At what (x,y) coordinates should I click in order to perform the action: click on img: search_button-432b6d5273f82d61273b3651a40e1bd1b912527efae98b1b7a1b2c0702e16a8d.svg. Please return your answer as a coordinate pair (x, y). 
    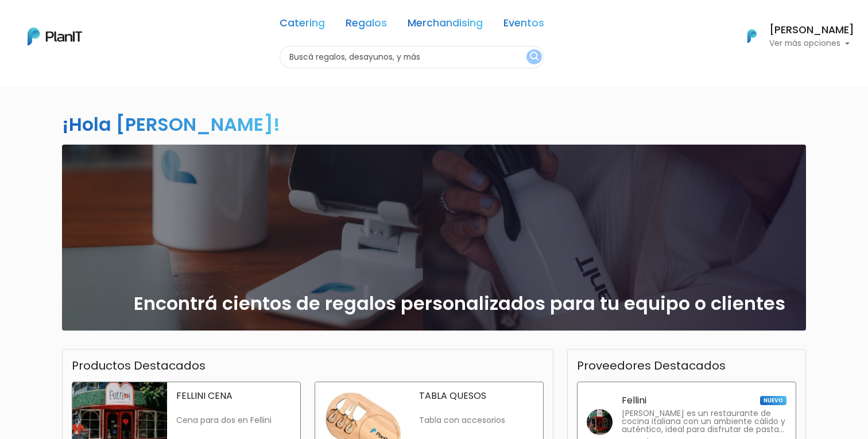
    Looking at the image, I should click on (534, 57).